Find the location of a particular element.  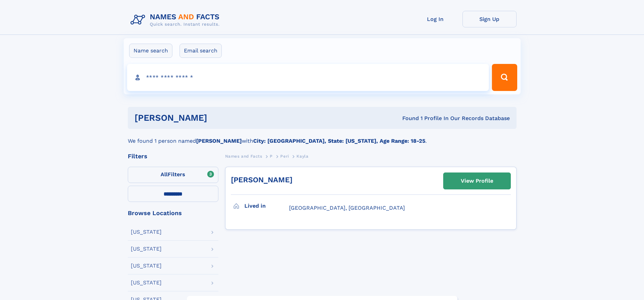

a: View Profile is located at coordinates (477, 181).